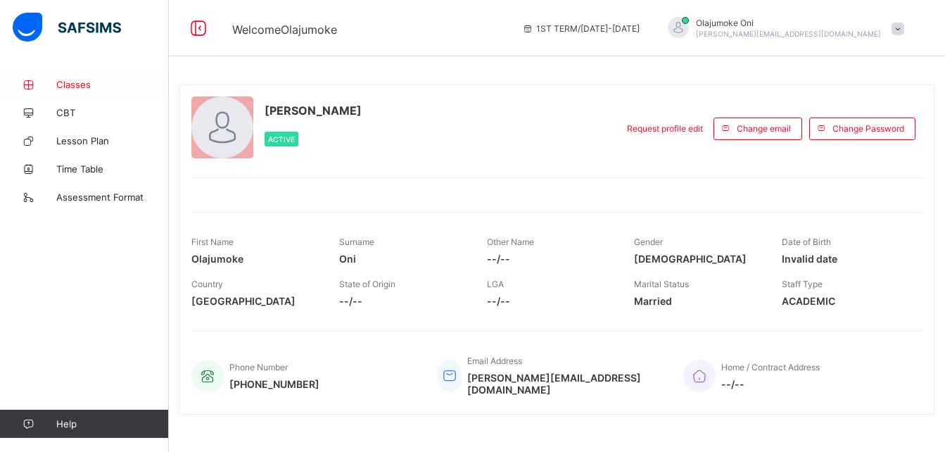 This screenshot has width=945, height=452. What do you see at coordinates (113, 197) in the screenshot?
I see `span: Assessment Format` at bounding box center [113, 197].